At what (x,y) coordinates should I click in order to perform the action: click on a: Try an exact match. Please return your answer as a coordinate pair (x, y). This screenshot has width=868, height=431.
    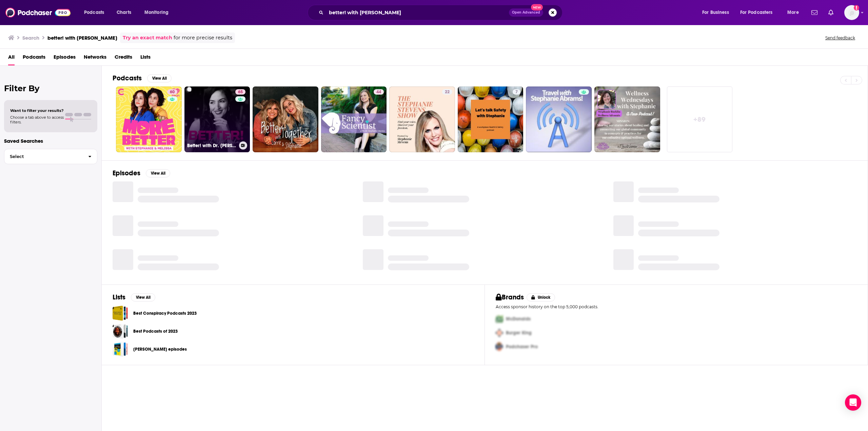
    Looking at the image, I should click on (147, 38).